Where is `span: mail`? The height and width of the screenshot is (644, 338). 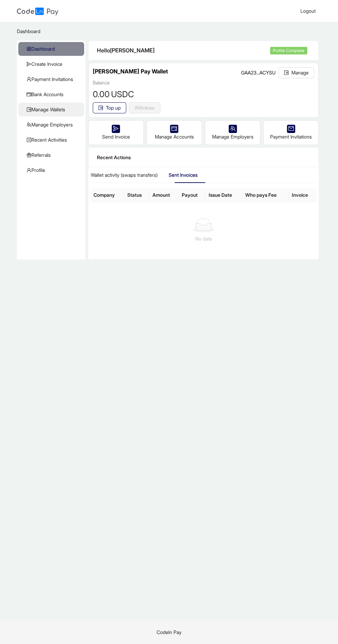 span: mail is located at coordinates (291, 129).